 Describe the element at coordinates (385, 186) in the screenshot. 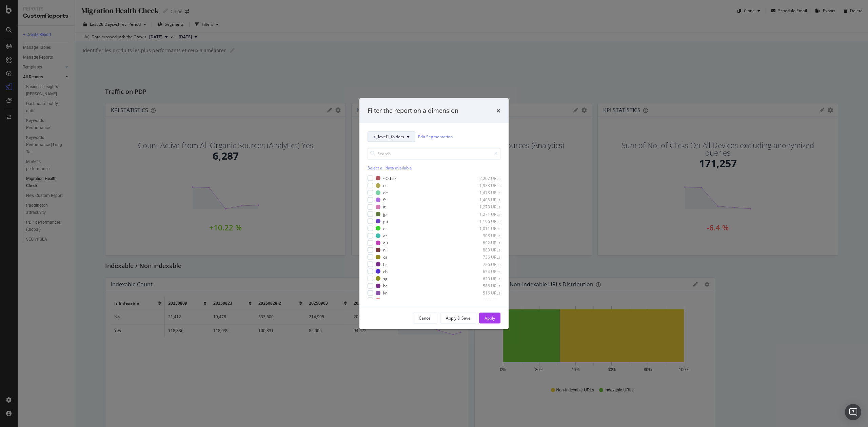

I see `div: us` at that location.